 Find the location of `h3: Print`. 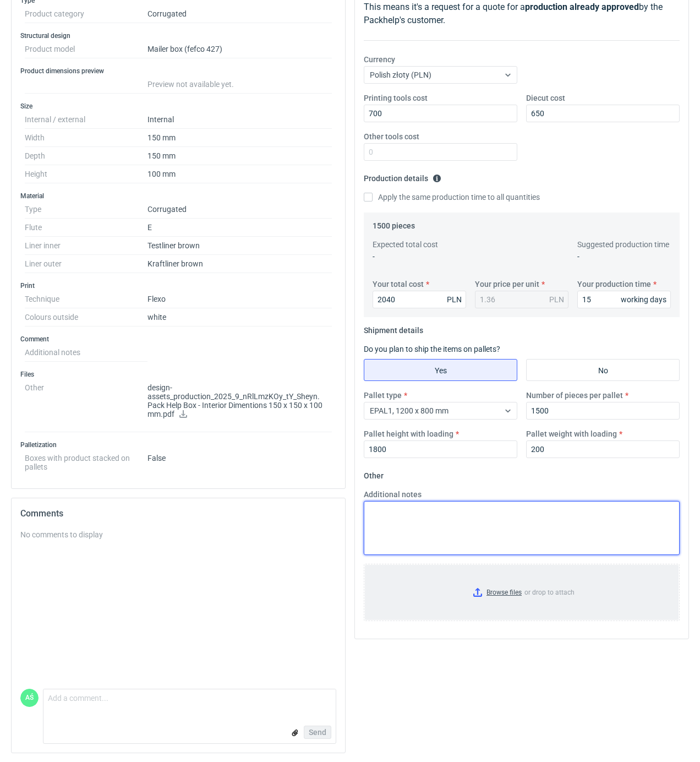

h3: Print is located at coordinates (178, 285).